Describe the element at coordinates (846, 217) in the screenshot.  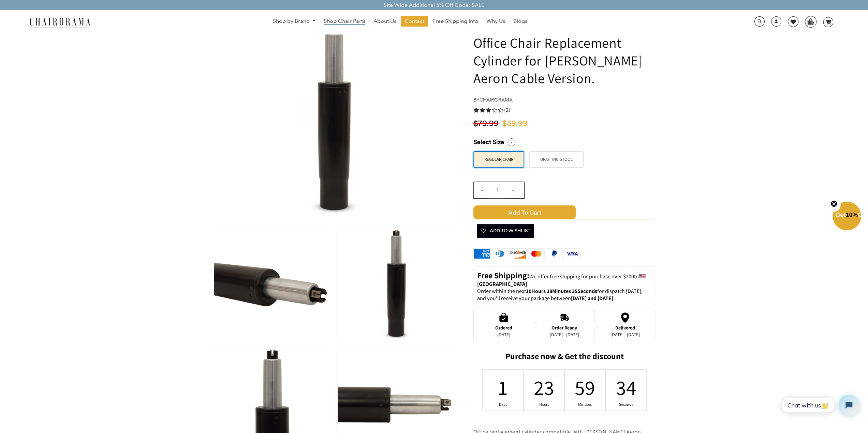
I see `div: Get10%OffClose teaser` at that location.